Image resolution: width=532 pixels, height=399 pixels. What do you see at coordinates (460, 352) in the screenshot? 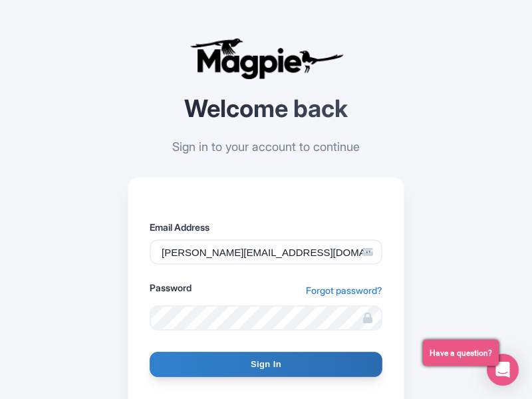
I see `button: Have a question?` at bounding box center [460, 352].